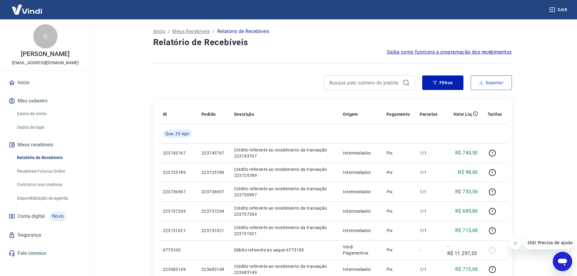  I want to click on p: Valor Líq., so click(463, 114).